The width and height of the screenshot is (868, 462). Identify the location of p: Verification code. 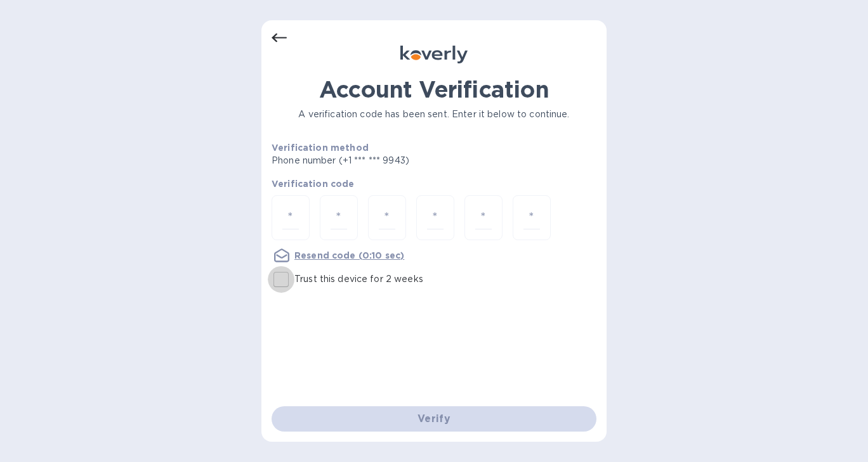
(434, 184).